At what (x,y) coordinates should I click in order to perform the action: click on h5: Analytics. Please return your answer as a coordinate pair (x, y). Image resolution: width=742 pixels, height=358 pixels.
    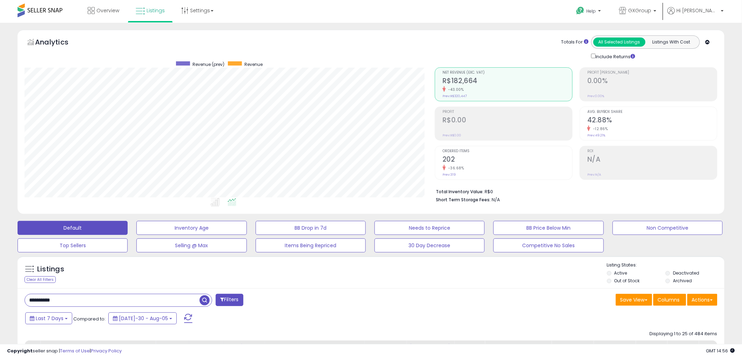
    Looking at the image, I should click on (59, 43).